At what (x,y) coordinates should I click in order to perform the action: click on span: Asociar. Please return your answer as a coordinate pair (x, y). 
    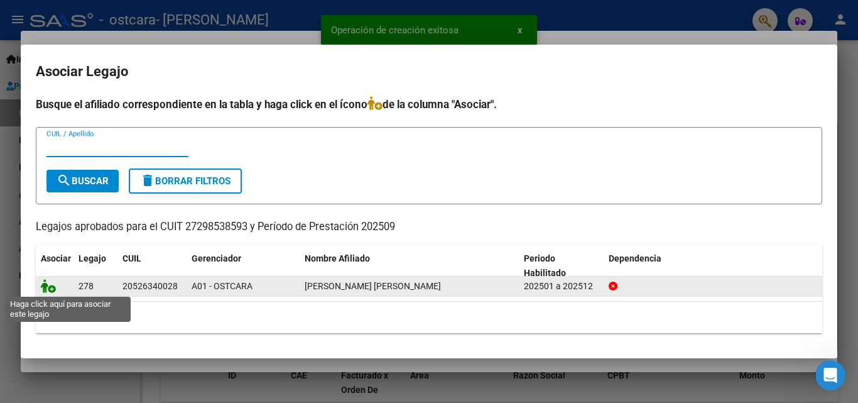
    Looking at the image, I should click on (56, 258).